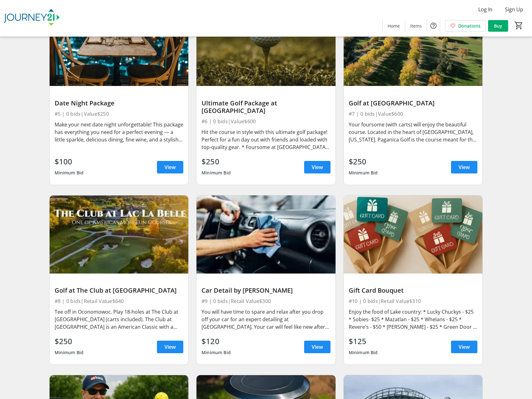 This screenshot has width=532, height=399. What do you see at coordinates (413, 234) in the screenshot?
I see `img: Gift Card Bouquet` at bounding box center [413, 234].